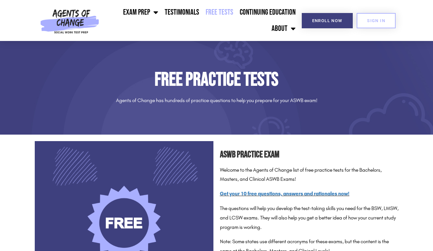 This screenshot has width=433, height=251. Describe the element at coordinates (376, 20) in the screenshot. I see `span: SIGN IN` at that location.